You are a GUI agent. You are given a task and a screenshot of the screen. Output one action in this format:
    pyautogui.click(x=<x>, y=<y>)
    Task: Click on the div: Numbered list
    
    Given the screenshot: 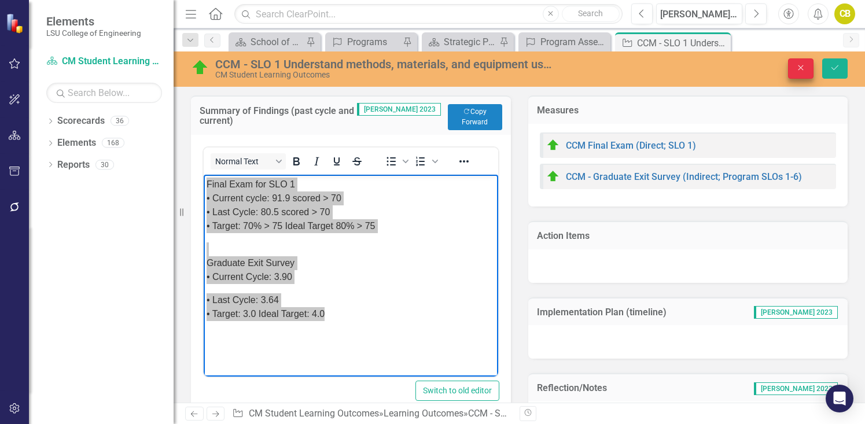 What is the action you would take?
    pyautogui.click(x=425, y=161)
    